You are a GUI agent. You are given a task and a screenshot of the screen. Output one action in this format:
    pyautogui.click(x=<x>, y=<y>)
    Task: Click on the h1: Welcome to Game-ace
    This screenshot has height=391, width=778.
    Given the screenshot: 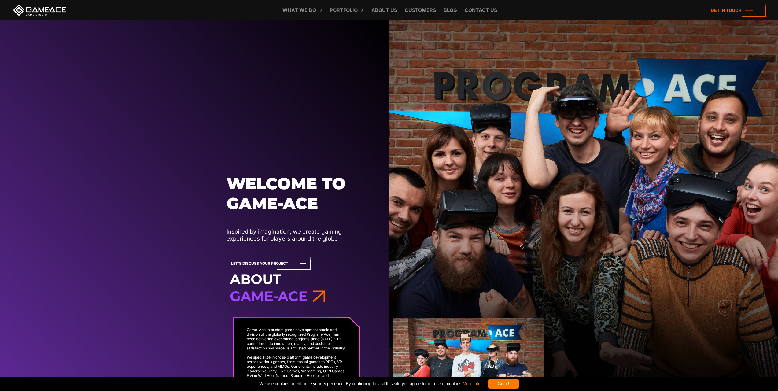 What is the action you would take?
    pyautogui.click(x=299, y=194)
    